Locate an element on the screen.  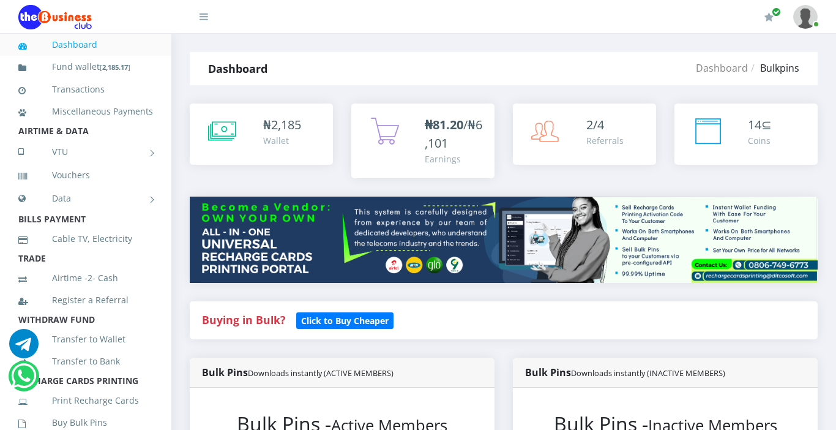
li: Bulkpins is located at coordinates (773, 68).